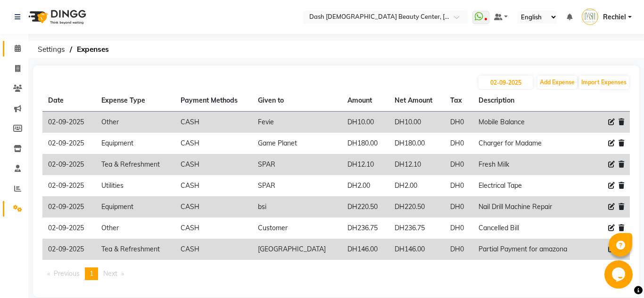  What do you see at coordinates (111, 274) in the screenshot?
I see `span: Next` at bounding box center [111, 274].